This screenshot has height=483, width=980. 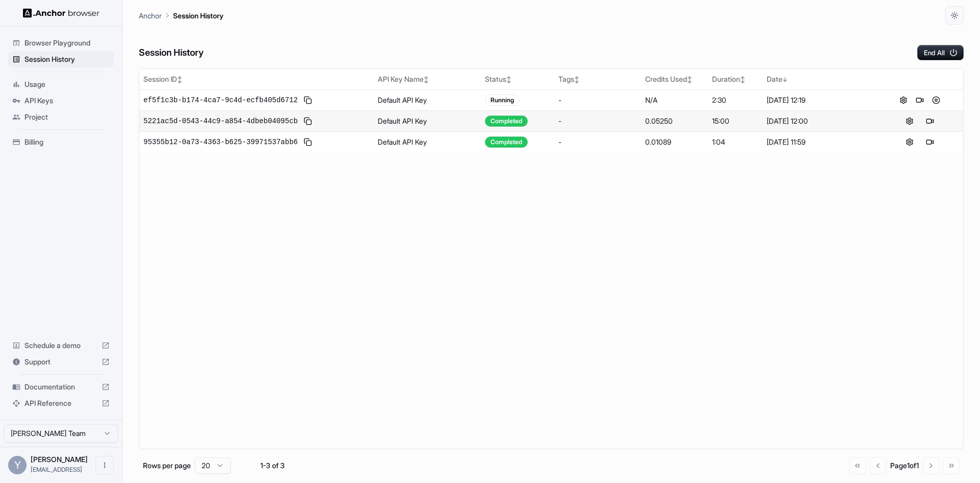 What do you see at coordinates (67, 117) in the screenshot?
I see `span: Project` at bounding box center [67, 117].